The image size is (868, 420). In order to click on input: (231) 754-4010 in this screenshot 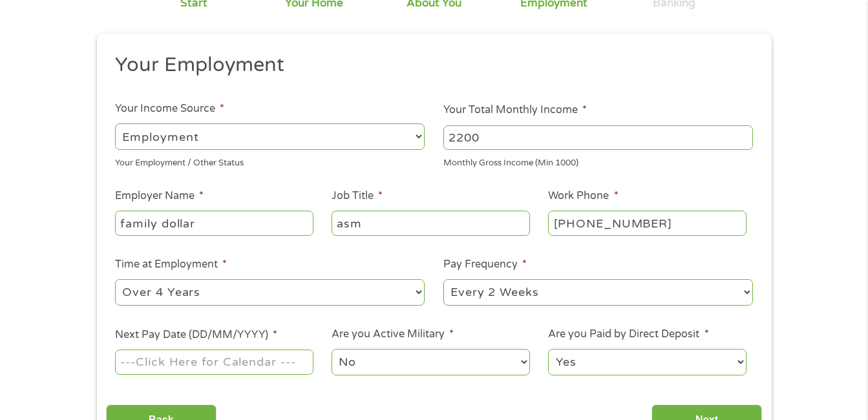, I will do `click(647, 223)`.